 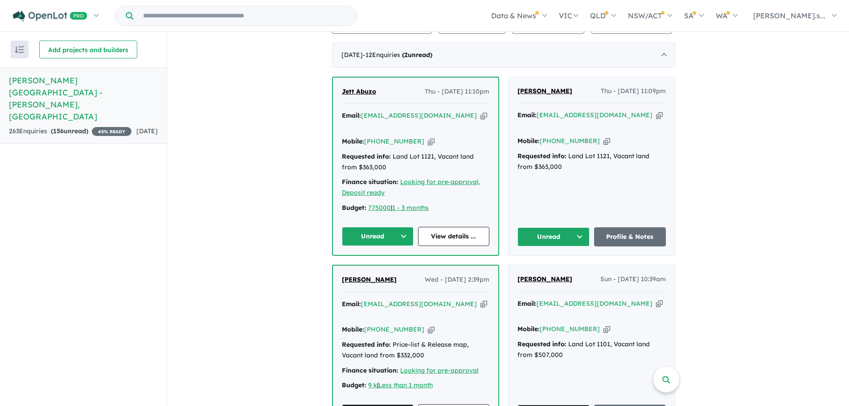 I want to click on div: 263 Enquir ies, so click(x=70, y=132).